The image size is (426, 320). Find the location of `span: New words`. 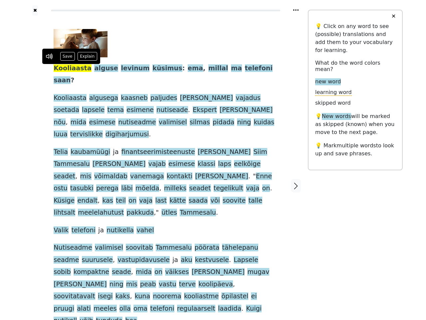

span: New words is located at coordinates (337, 116).